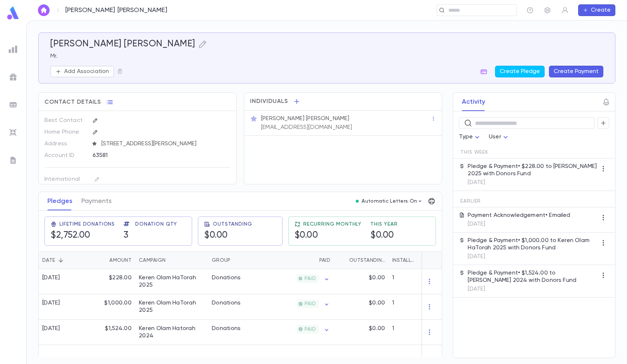 The image size is (627, 364). Describe the element at coordinates (65, 156) in the screenshot. I see `p: Account ID` at that location.